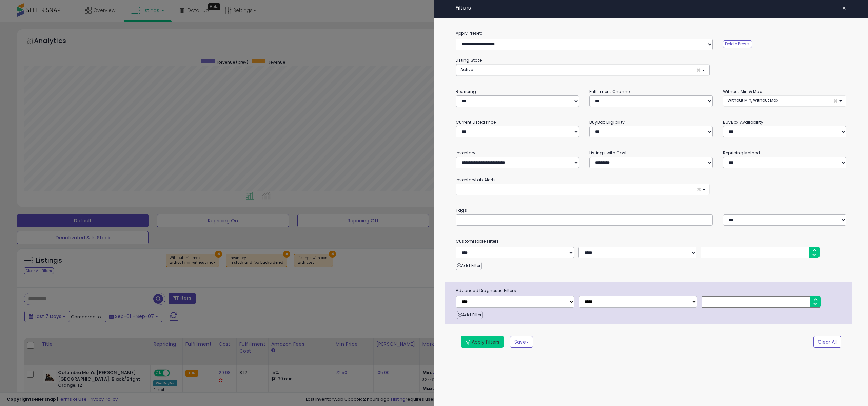 The height and width of the screenshot is (406, 868). Describe the element at coordinates (476, 180) in the screenshot. I see `small: InventoryLab Alerts` at that location.